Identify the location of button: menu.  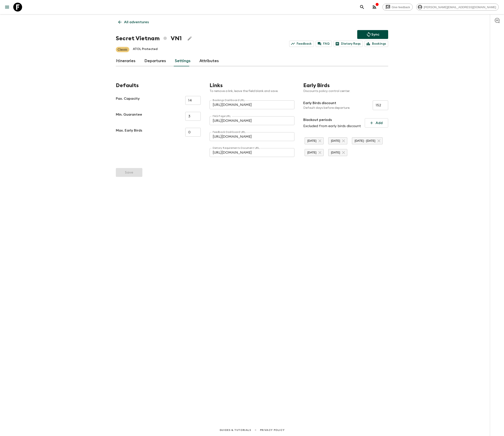
(7, 7).